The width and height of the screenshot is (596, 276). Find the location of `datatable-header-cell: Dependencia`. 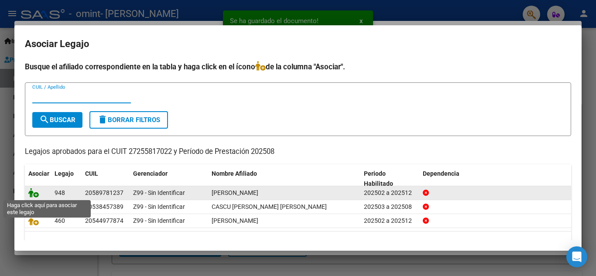

datatable-header-cell: Dependencia is located at coordinates (495, 179).